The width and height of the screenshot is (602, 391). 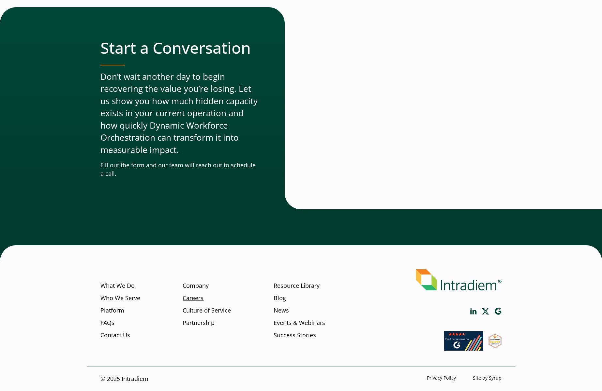 What do you see at coordinates (207, 311) in the screenshot?
I see `a: Culture of Service` at bounding box center [207, 311].